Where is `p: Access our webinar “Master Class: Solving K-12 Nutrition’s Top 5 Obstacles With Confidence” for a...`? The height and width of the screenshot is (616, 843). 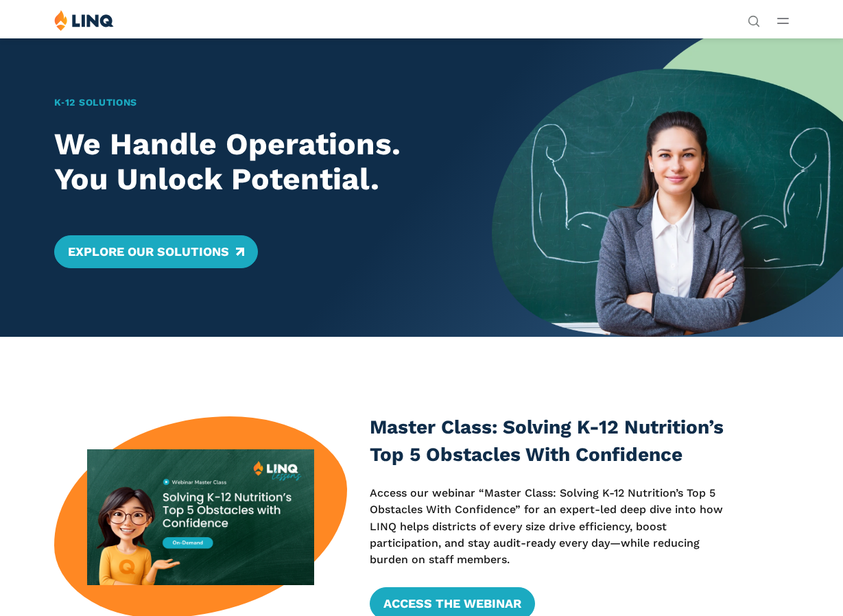 p: Access our webinar “Master Class: Solving K-12 Nutrition’s Top 5 Obstacles With Confidence” for a... is located at coordinates (548, 527).